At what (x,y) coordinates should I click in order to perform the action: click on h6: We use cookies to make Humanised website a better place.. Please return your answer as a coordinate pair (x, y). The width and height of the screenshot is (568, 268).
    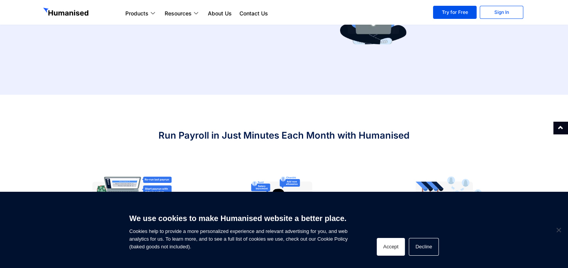
    Looking at the image, I should click on (238, 219).